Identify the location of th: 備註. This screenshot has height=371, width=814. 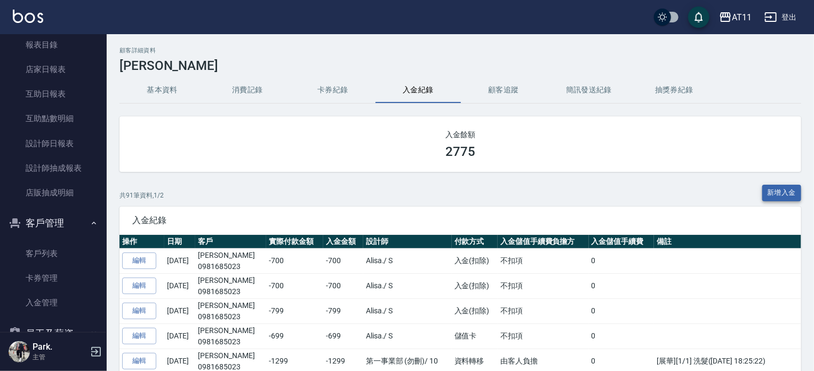
(728, 242).